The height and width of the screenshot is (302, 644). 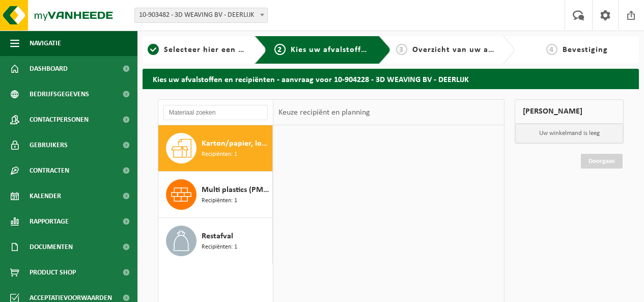 I want to click on span: Overzicht van uw aanvraag, so click(x=466, y=50).